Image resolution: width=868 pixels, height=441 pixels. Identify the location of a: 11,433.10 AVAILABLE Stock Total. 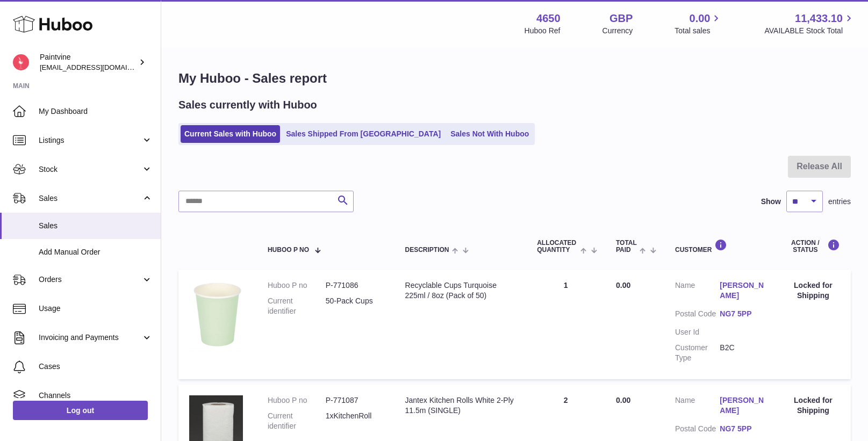
(809, 24).